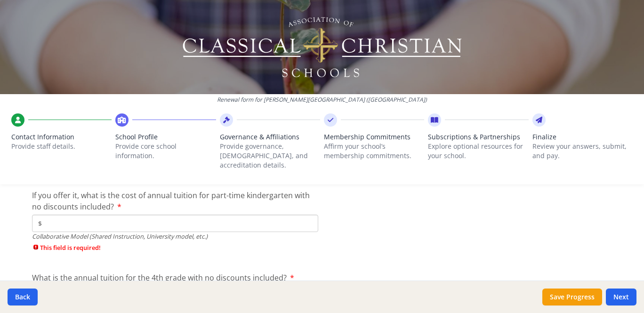 The width and height of the screenshot is (644, 313). I want to click on button: Next, so click(621, 297).